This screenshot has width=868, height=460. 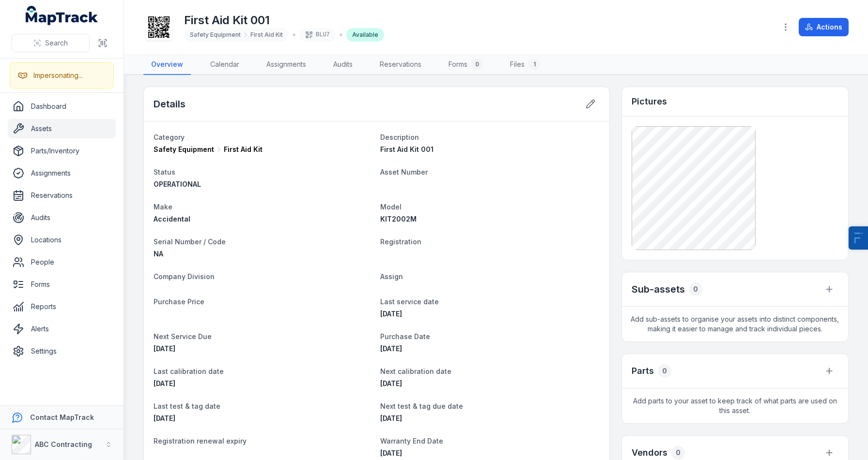 What do you see at coordinates (188, 371) in the screenshot?
I see `span: Last calibration date` at bounding box center [188, 371].